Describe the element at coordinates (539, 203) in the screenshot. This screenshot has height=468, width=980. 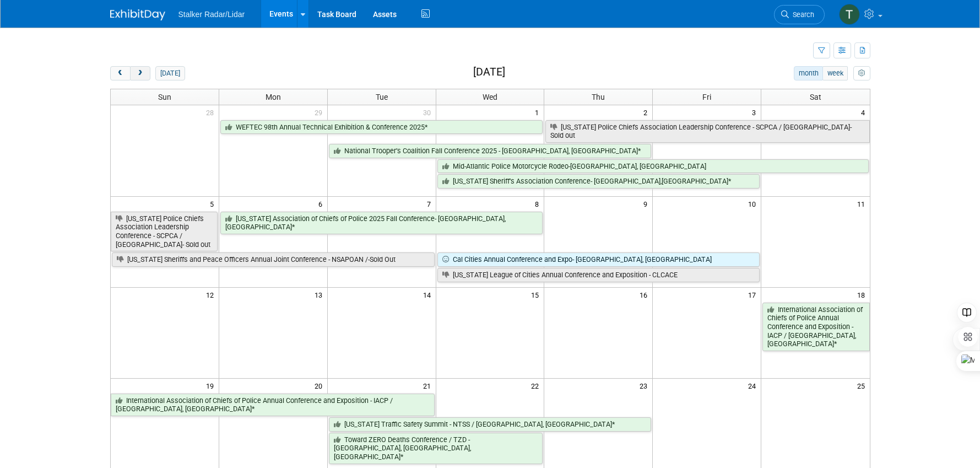
I see `span: 8` at that location.